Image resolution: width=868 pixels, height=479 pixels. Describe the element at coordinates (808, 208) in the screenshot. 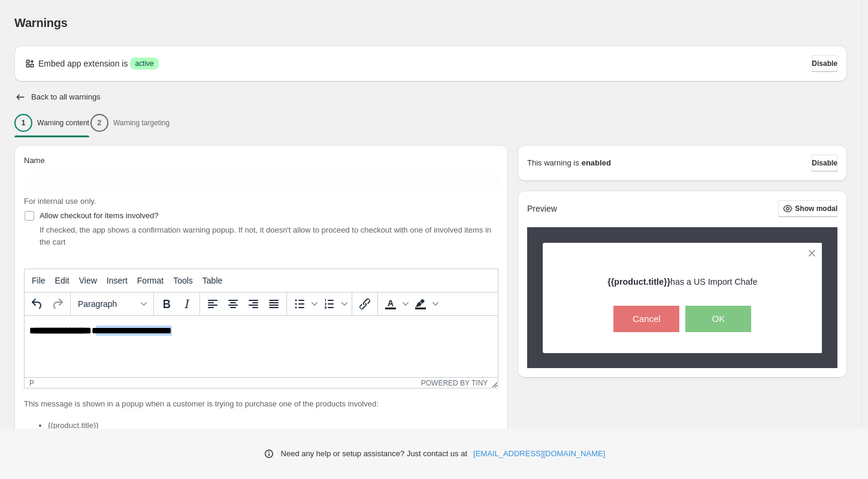

I see `button: Show modal` at that location.